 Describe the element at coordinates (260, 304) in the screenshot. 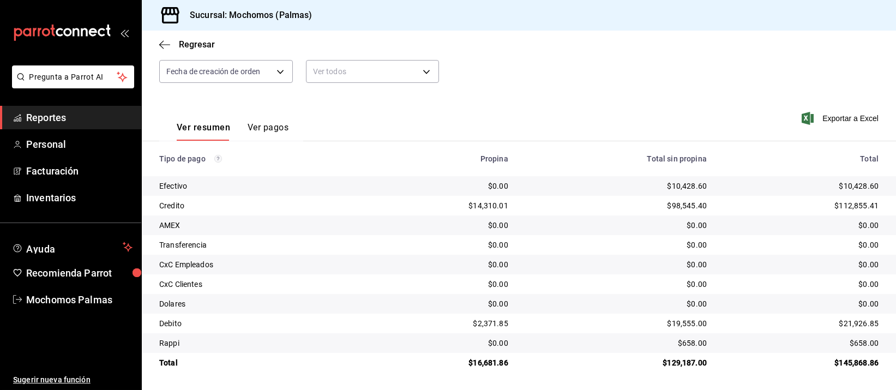

I see `div: Dolares` at that location.